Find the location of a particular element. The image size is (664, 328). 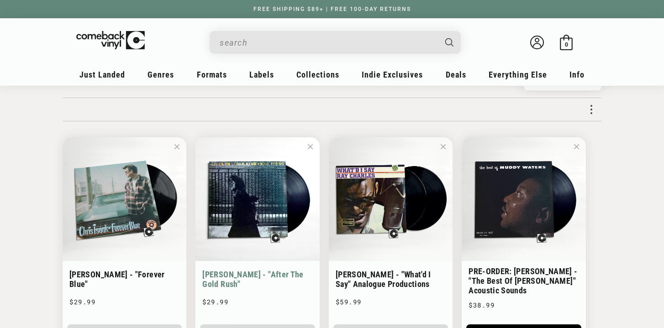

span: Info is located at coordinates (576, 74).